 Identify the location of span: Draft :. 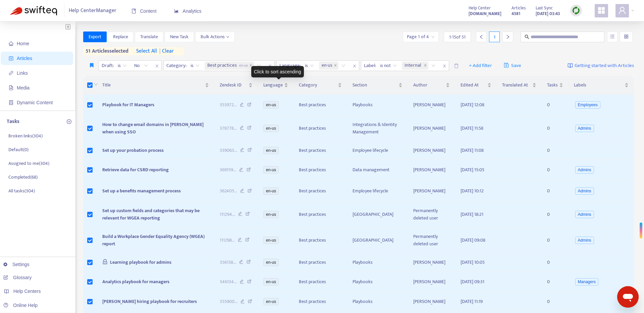
(107, 66).